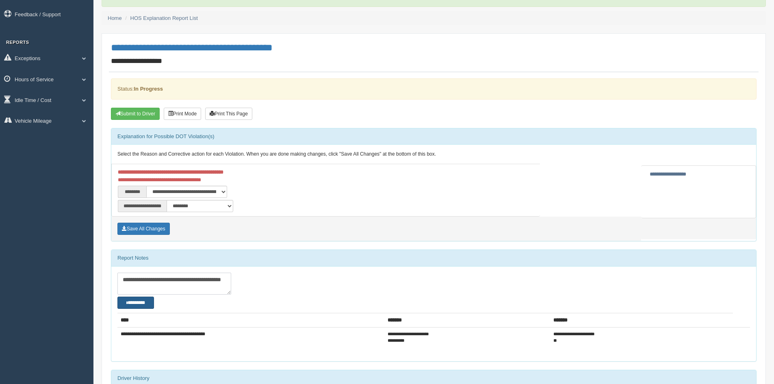 The width and height of the screenshot is (774, 384). What do you see at coordinates (164, 18) in the screenshot?
I see `a: HOS Explanation Report List` at bounding box center [164, 18].